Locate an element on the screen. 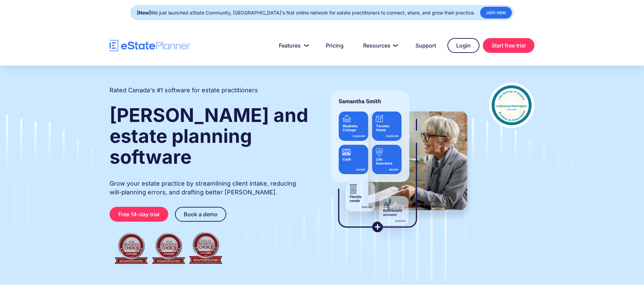  img: estate planner showing wills to their clients, using eState Planner, a leading estate planning so... is located at coordinates (399, 162).